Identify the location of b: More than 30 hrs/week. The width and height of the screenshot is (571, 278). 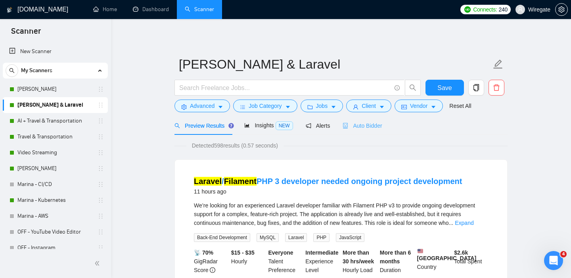
(358, 257).